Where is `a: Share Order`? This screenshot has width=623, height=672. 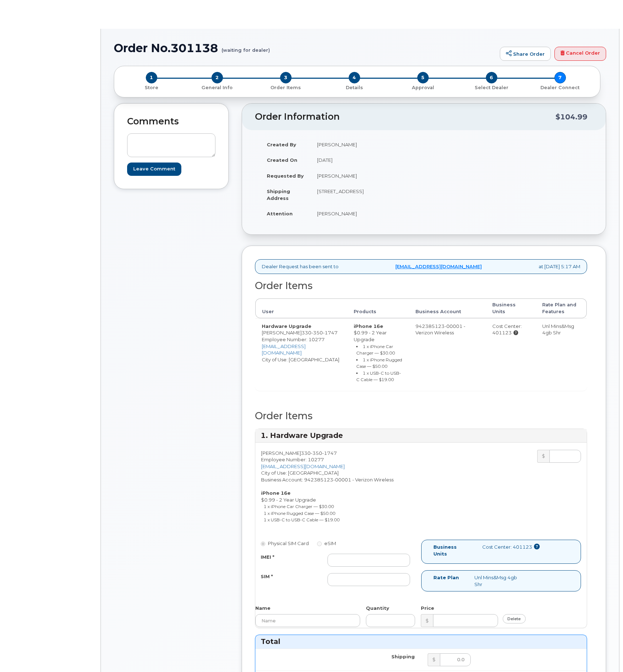 a: Share Order is located at coordinates (525, 54).